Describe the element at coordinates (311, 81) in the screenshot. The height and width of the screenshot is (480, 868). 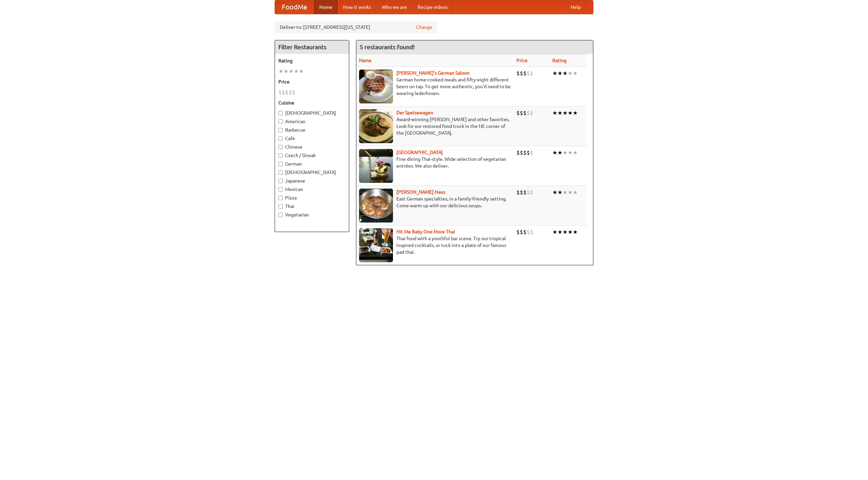
I see `h5: Price` at that location.